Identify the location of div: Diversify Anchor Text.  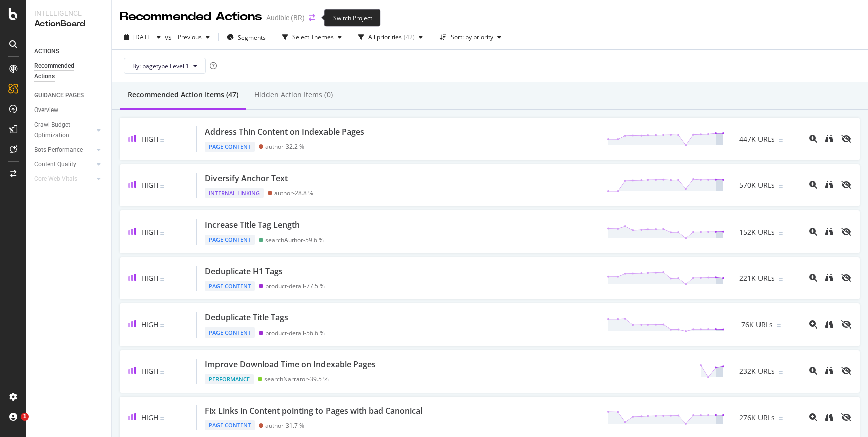
(246, 179).